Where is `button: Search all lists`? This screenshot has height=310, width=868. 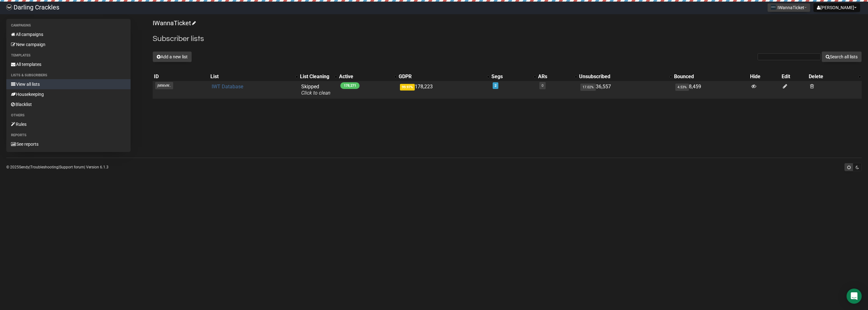 button: Search all lists is located at coordinates (841, 57).